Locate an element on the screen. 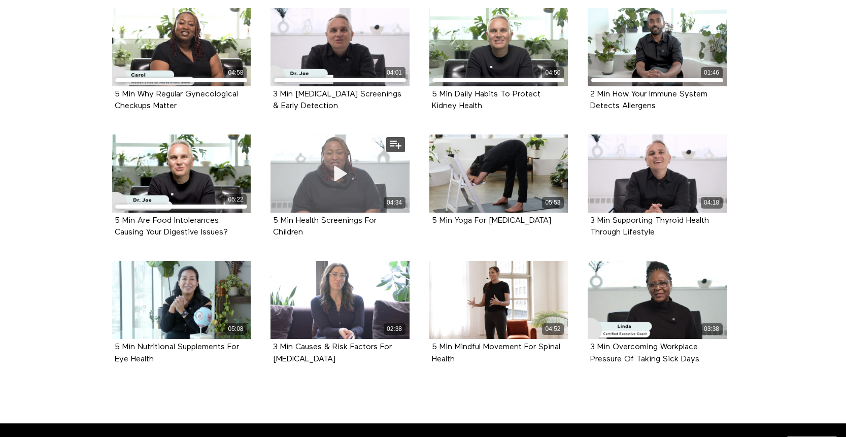  strong: 5 Min Mindful Movement For Spinal Health is located at coordinates (496, 353).